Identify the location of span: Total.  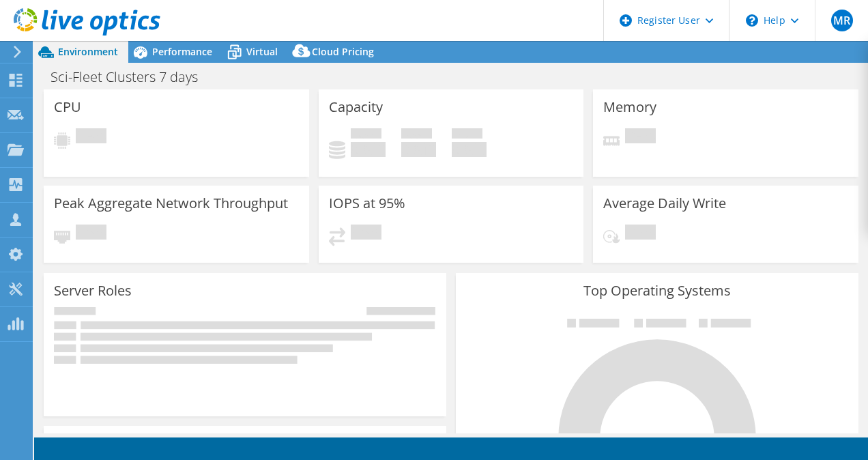
(467, 135).